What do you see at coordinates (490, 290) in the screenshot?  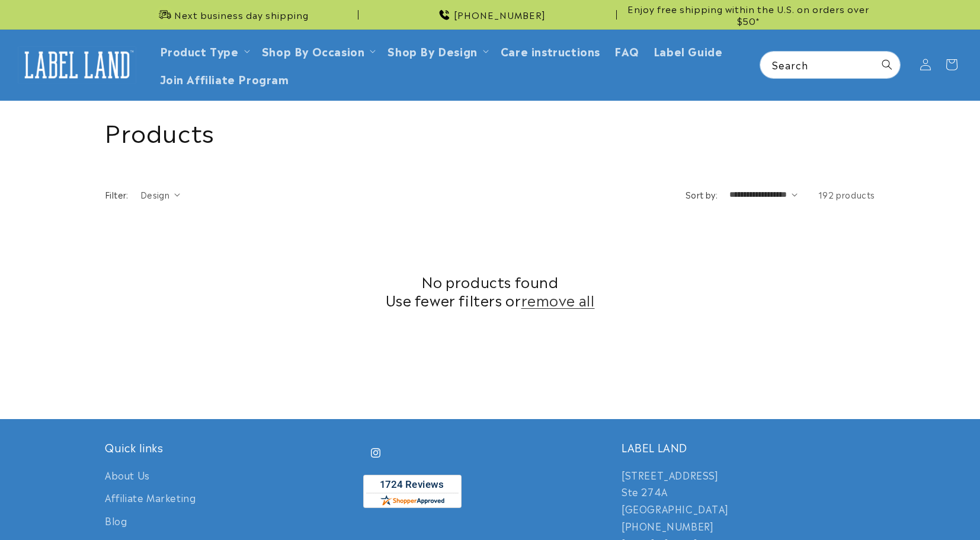 I see `h2: No products found Use fewer filters or` at bounding box center [490, 290].